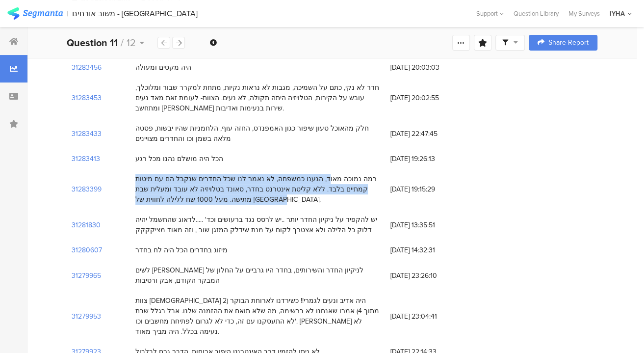 The image size is (644, 353). I want to click on div: חדר לא נקי, כתם על השמיכה, מגבות לא נראות נקיות, מתחת למקרר שבור ומלוכלך, עובש על הקירות, הטלויזי..., so click(258, 98).